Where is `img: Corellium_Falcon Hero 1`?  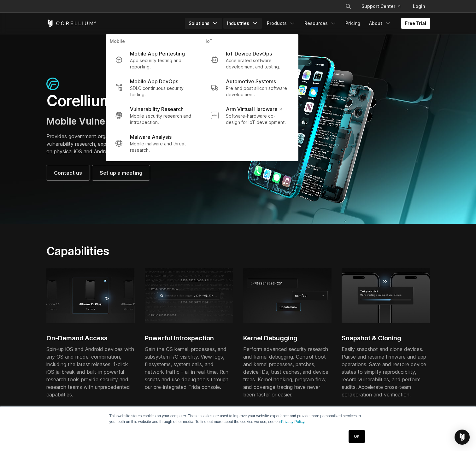 img: Corellium_Falcon Hero 1 is located at coordinates (312, 129).